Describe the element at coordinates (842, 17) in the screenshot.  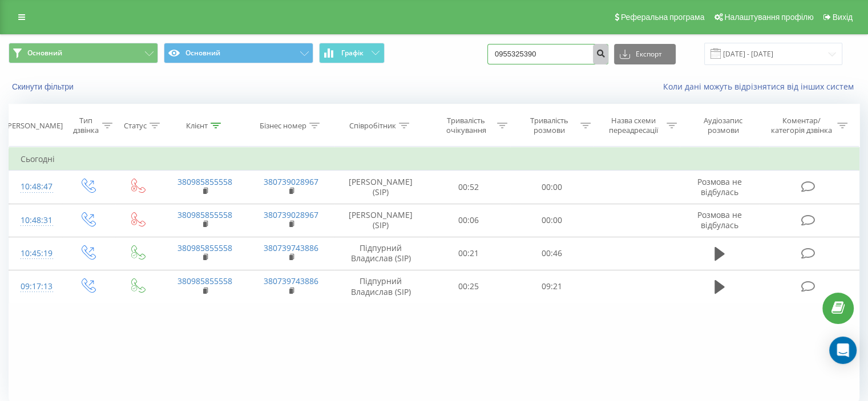
I see `span: Вихід` at that location.